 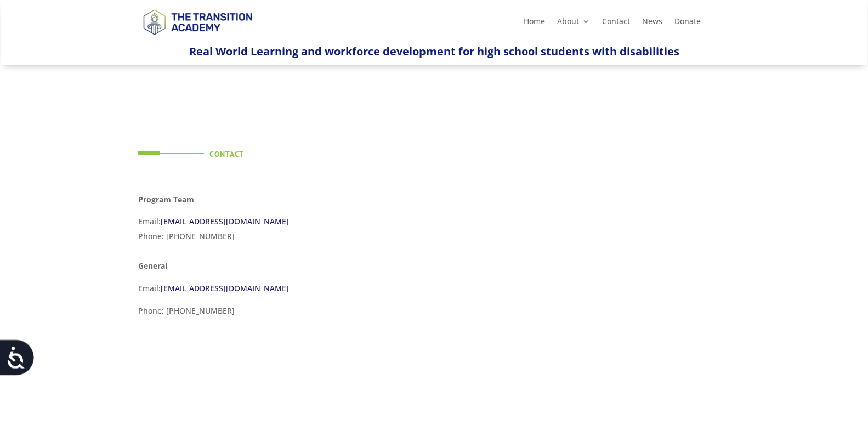 I want to click on img: TTA Brand_TTA Primary Logo_Horizontal_Light BG, so click(x=198, y=21).